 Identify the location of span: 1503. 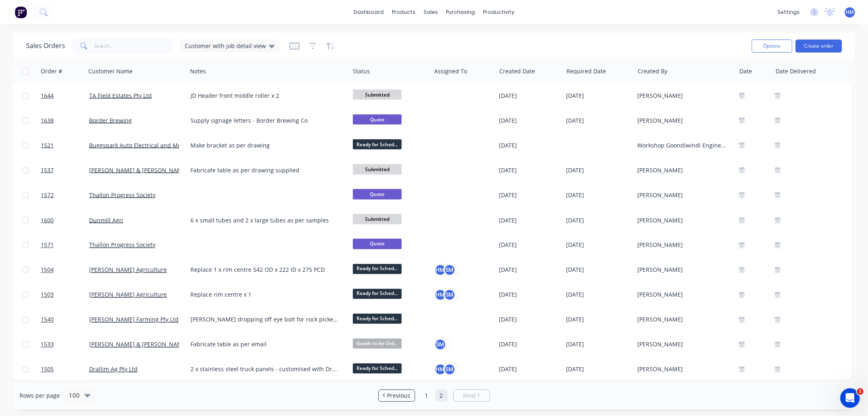
(47, 294).